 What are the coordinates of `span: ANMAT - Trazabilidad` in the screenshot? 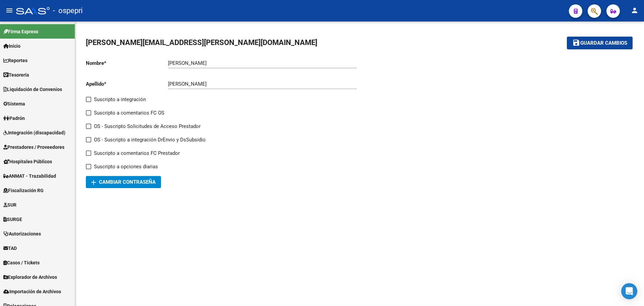 It's located at (30, 176).